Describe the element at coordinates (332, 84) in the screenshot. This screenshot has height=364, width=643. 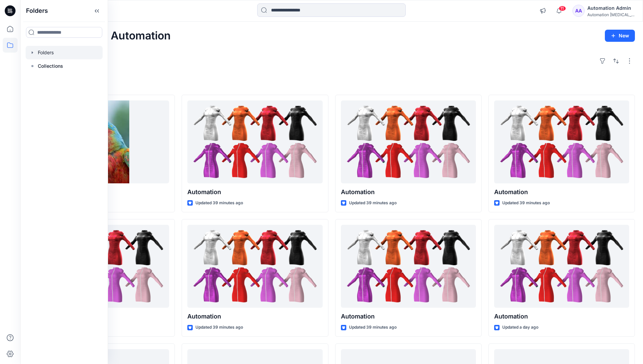
I see `h4: Styles` at that location.